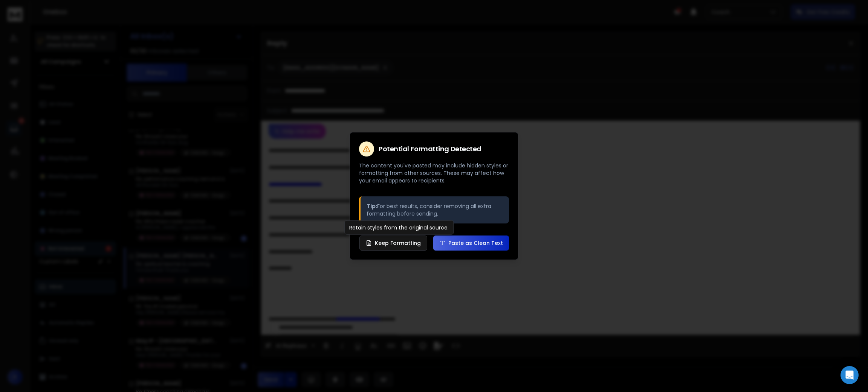 The image size is (868, 392). I want to click on button: Keep Formatting, so click(393, 243).